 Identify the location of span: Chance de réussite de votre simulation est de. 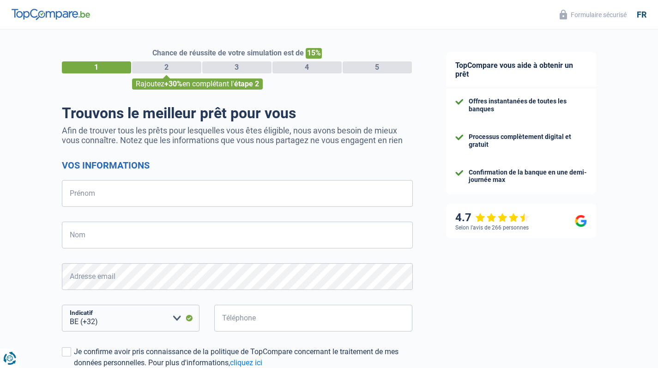
(228, 53).